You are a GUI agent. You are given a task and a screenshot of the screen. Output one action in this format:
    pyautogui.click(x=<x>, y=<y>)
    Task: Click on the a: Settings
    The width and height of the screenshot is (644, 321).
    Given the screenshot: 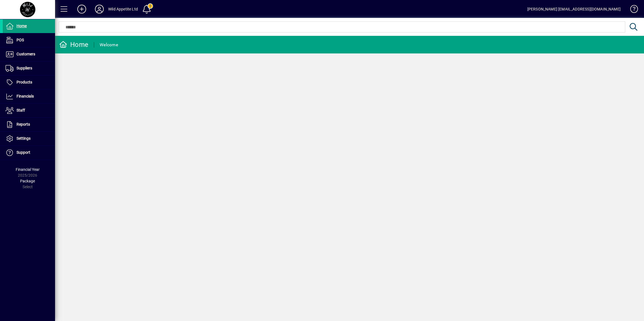 What is the action you would take?
    pyautogui.click(x=29, y=139)
    